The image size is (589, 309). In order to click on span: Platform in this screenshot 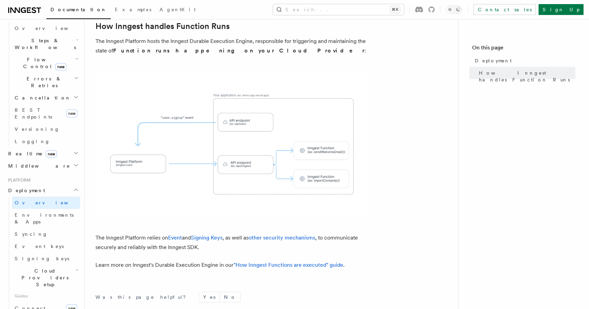, I will do `click(18, 180)`.